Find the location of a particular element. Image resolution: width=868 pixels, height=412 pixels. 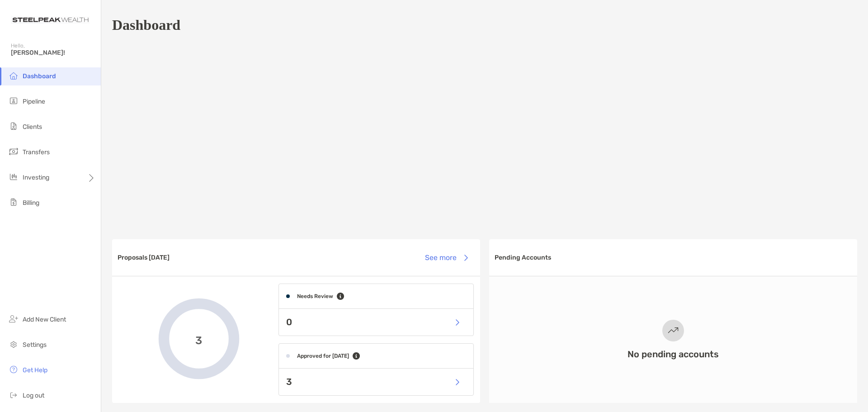

span: Get Help is located at coordinates (35, 370).